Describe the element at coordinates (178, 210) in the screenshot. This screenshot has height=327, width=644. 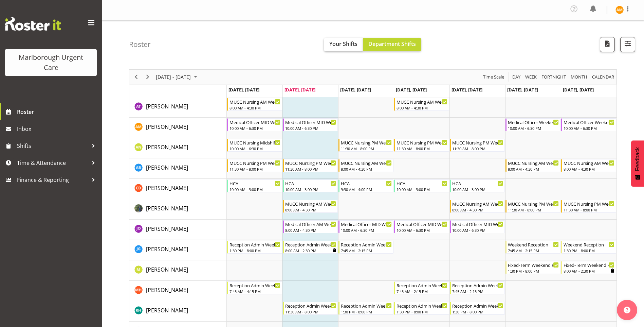
I see `td: Gloria Varghese resource` at that location.